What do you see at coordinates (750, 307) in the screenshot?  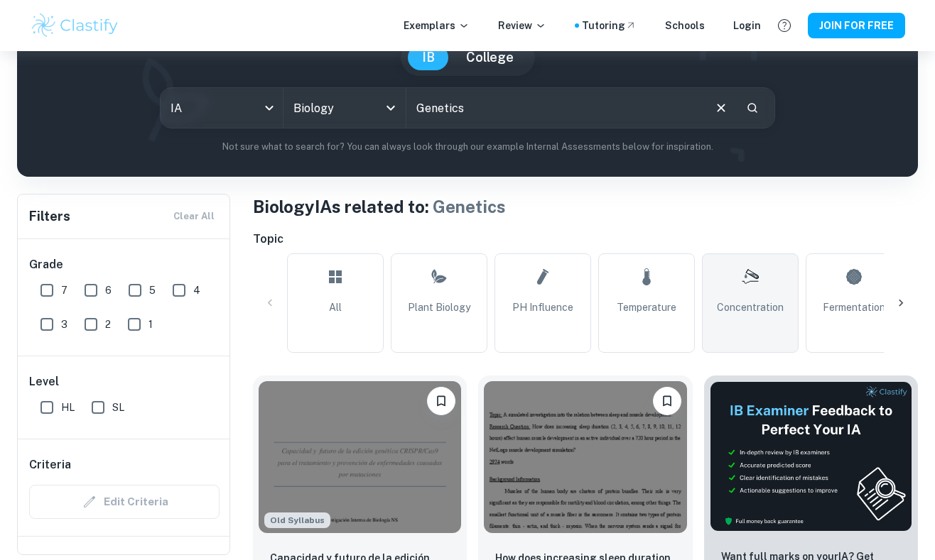 I see `span: Concentration` at bounding box center [750, 307].